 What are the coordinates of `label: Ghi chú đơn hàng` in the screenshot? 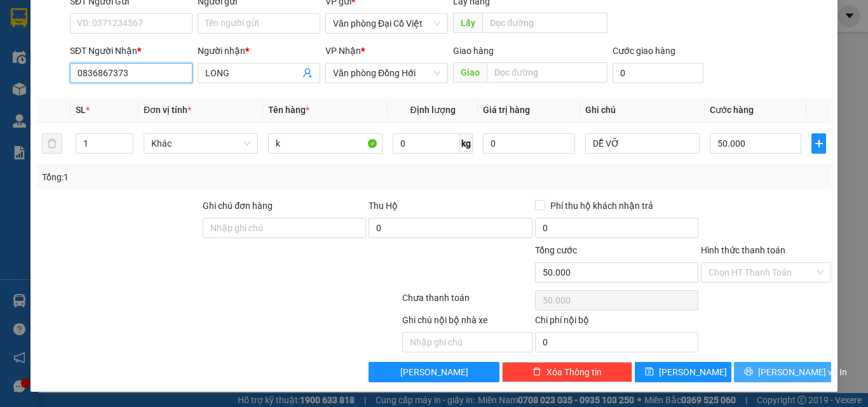 It's located at (237, 206).